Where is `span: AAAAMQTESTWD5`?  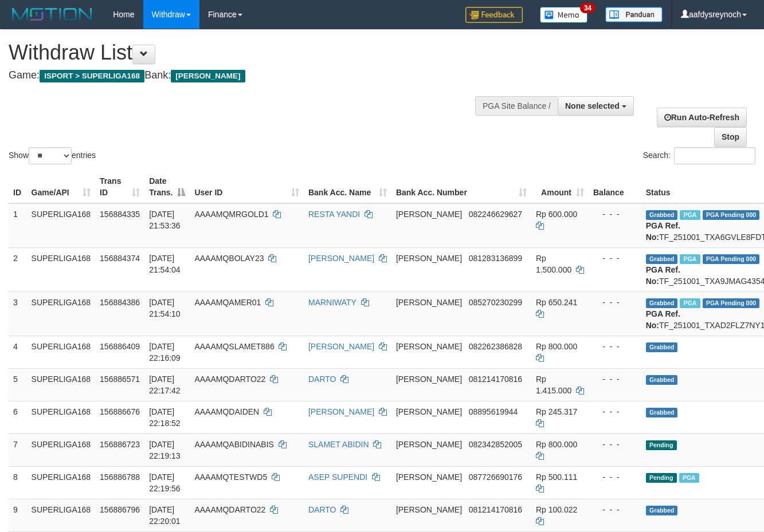
span: AAAAMQTESTWD5 is located at coordinates (231, 477).